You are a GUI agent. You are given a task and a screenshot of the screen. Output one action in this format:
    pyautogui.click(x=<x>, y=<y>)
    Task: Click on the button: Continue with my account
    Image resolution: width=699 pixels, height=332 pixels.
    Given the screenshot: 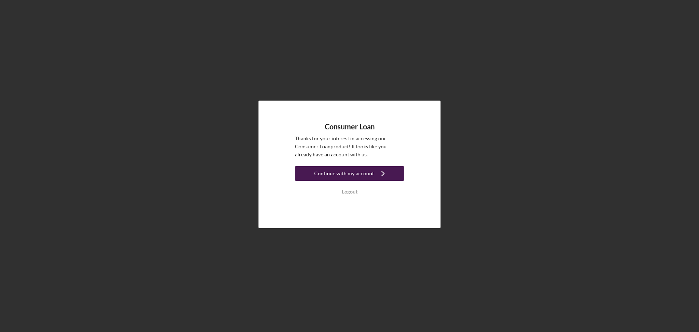 What is the action you would take?
    pyautogui.click(x=350, y=173)
    